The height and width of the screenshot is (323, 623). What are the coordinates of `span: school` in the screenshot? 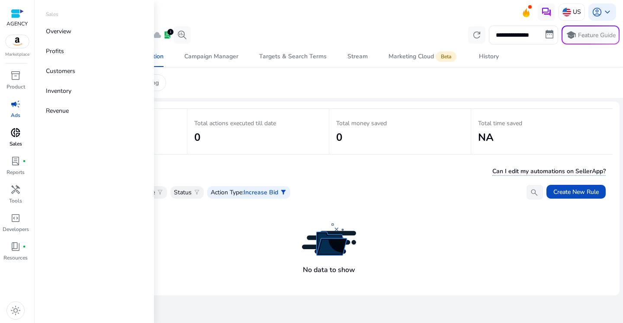 It's located at (571, 35).